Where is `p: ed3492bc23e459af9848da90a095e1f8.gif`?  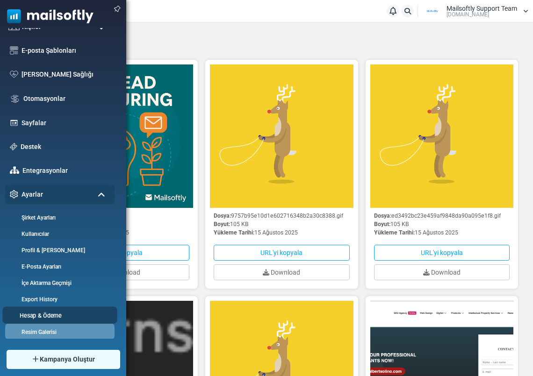
p: ed3492bc23e459af9848da90a095e1f8.gif is located at coordinates (442, 216).